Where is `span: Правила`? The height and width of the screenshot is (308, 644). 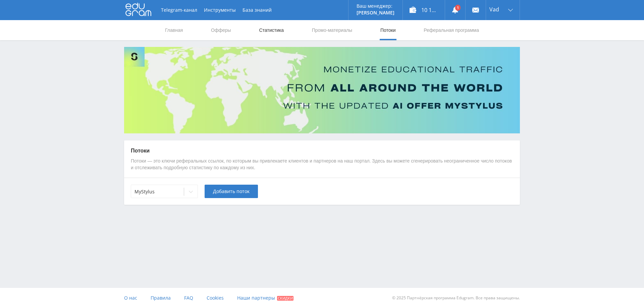 span: Правила is located at coordinates (161, 298).